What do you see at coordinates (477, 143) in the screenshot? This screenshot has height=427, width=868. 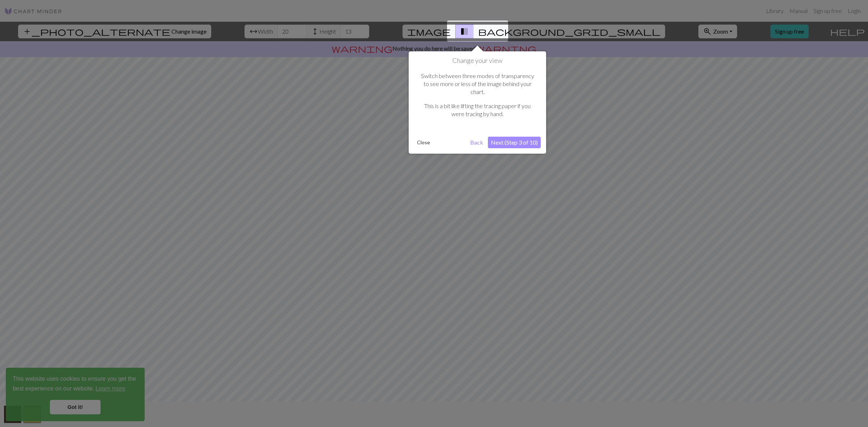 I see `button: Back` at bounding box center [477, 143].